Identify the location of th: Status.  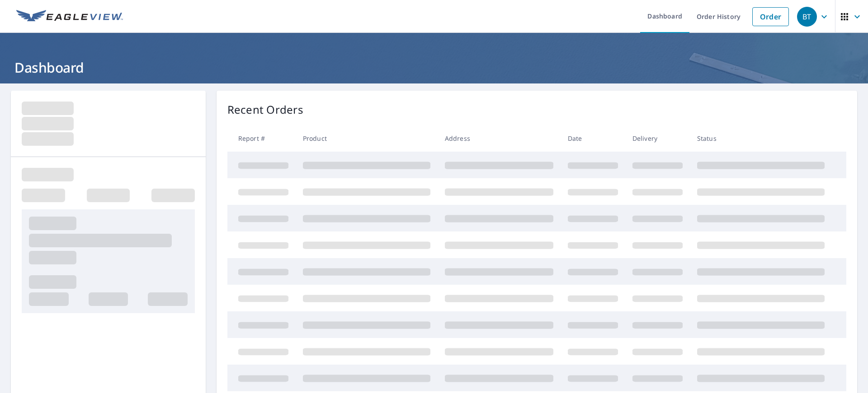
(760, 138).